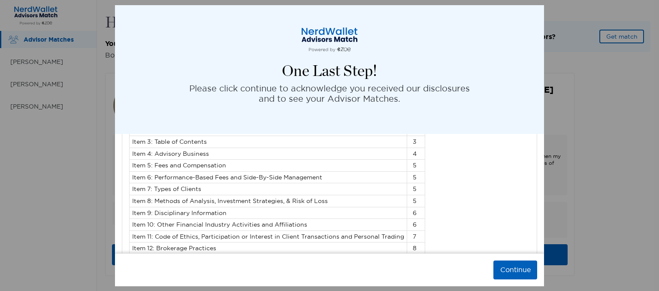 The image size is (659, 291). I want to click on td: 3, so click(416, 142).